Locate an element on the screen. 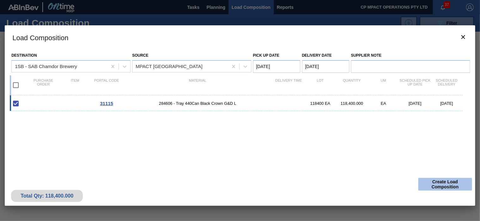 Image resolution: width=480 pixels, height=221 pixels. div: EA is located at coordinates (383, 103).